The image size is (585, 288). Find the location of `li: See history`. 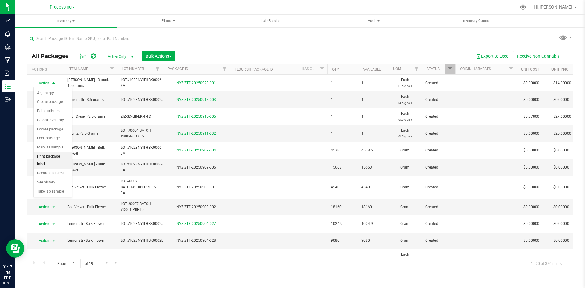

li: See history is located at coordinates (53, 183).